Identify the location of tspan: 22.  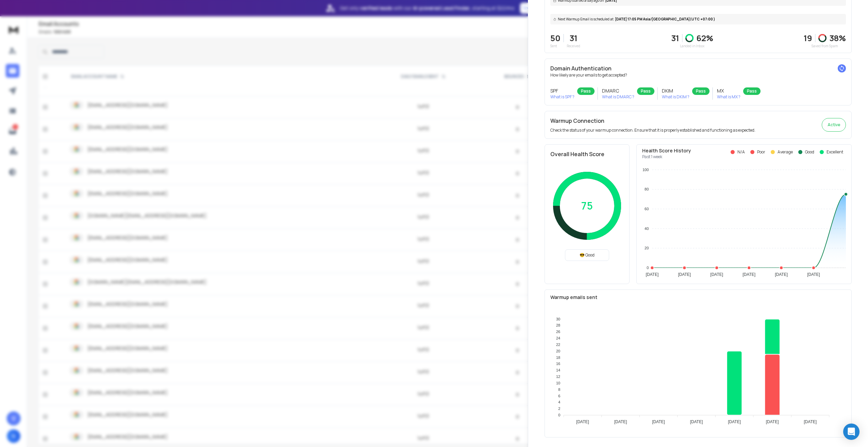
(558, 345).